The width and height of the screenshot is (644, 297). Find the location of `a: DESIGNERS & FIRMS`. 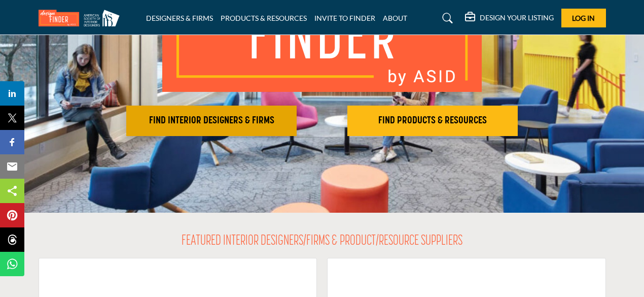

a: DESIGNERS & FIRMS is located at coordinates (179, 18).